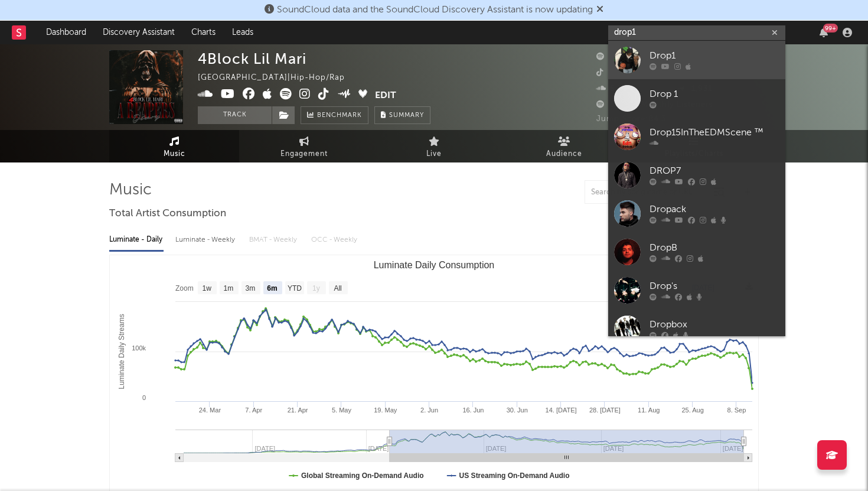  Describe the element at coordinates (631, 119) in the screenshot. I see `span: Jump Score: 84.3` at that location.